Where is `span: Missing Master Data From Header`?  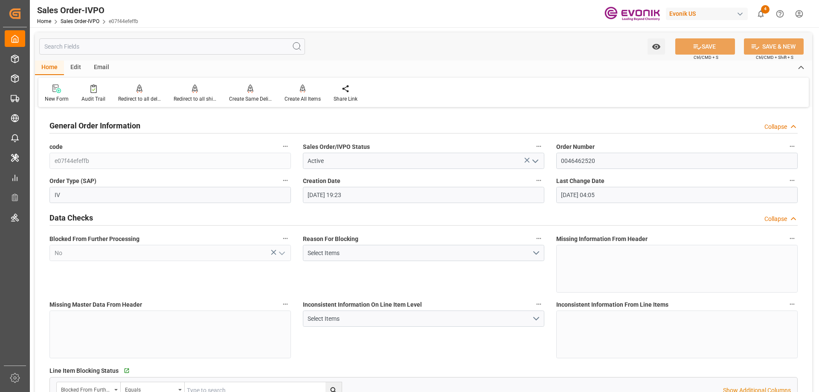
span: Missing Master Data From Header is located at coordinates (96, 305).